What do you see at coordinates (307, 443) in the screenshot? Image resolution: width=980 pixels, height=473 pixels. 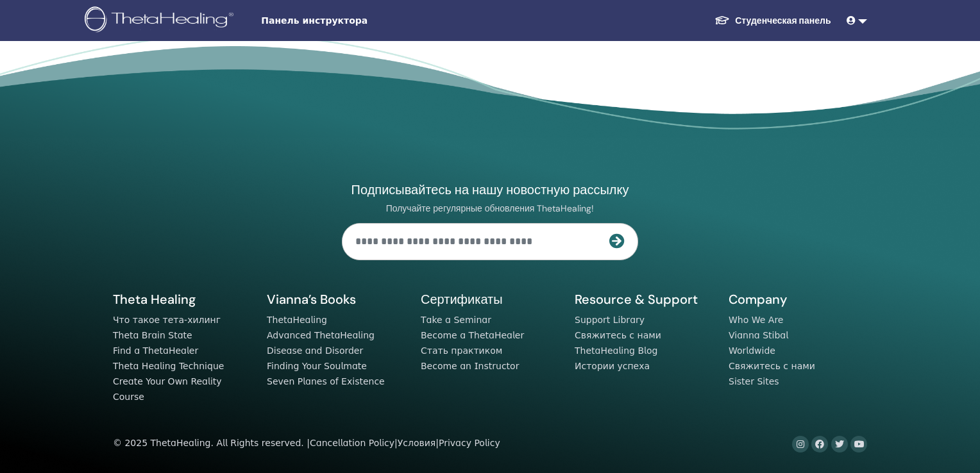 I see `div: © 2025 ThetaHealing. All Rights reserved. | | |` at bounding box center [307, 443].